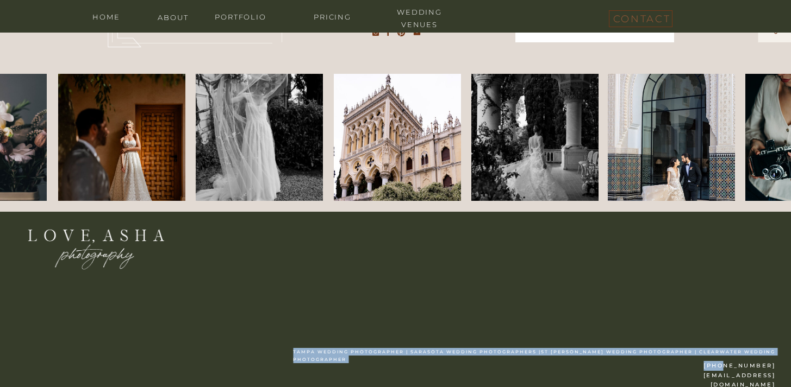 The height and width of the screenshot is (387, 791). I want to click on nav: about, so click(173, 16).